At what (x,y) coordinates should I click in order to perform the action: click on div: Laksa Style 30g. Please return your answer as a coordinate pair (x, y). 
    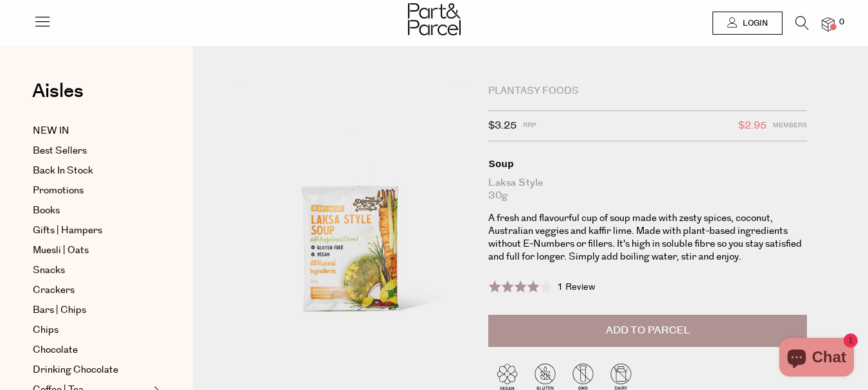
    Looking at the image, I should click on (647, 190).